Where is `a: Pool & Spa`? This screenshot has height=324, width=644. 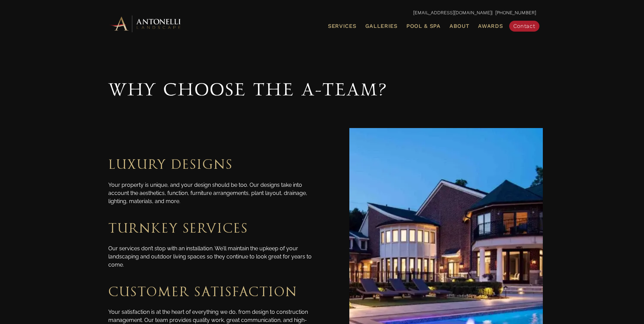 a: Pool & Spa is located at coordinates (423, 26).